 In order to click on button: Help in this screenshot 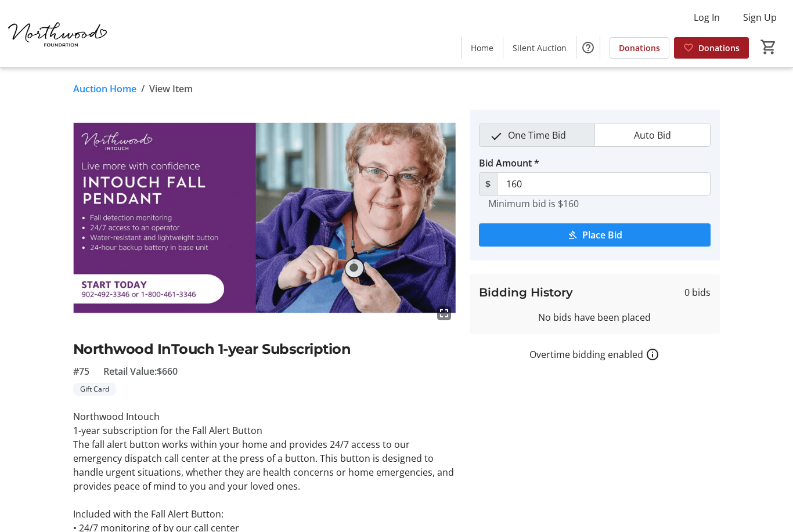, I will do `click(588, 47)`.